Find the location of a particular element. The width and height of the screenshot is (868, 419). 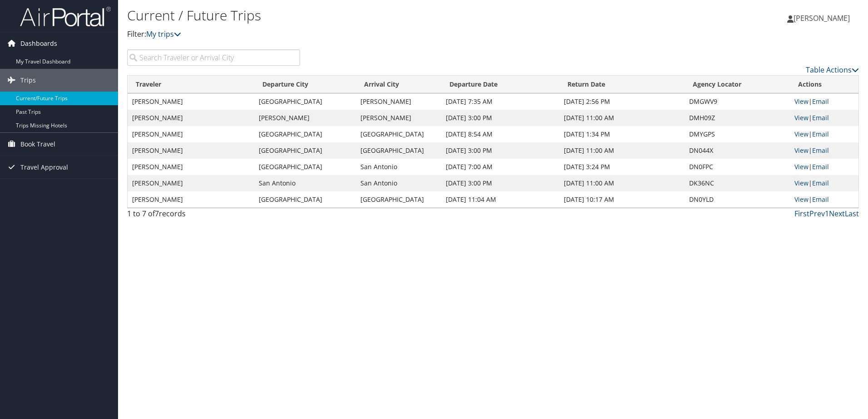

th: Departure Date: activate to sort column descending is located at coordinates (500, 84).